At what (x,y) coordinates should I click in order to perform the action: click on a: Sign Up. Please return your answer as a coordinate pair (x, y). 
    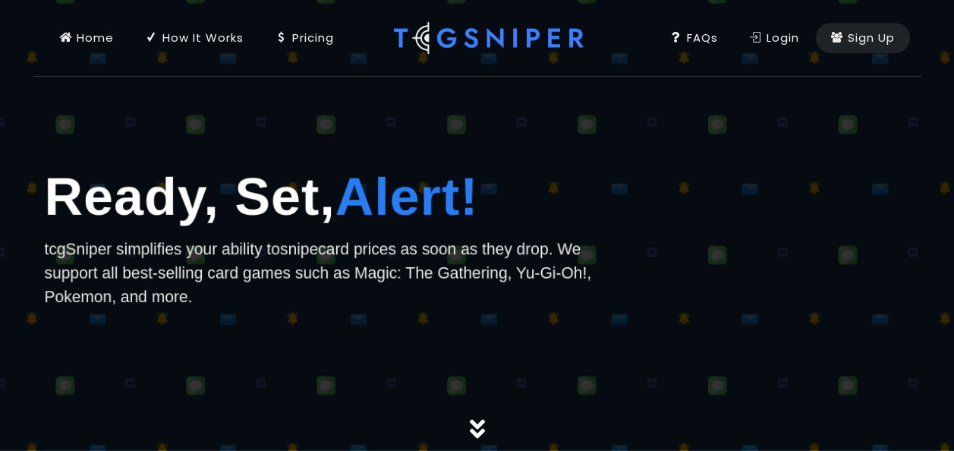
    Looking at the image, I should click on (863, 38).